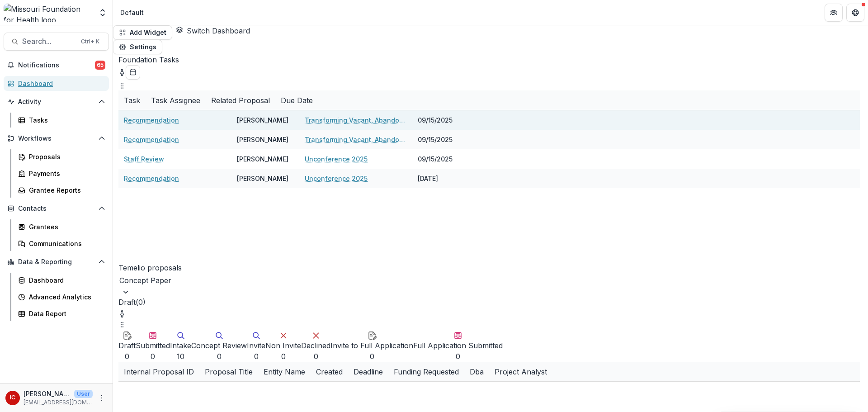  What do you see at coordinates (219, 345) in the screenshot?
I see `button: Concept Review0` at bounding box center [219, 345].